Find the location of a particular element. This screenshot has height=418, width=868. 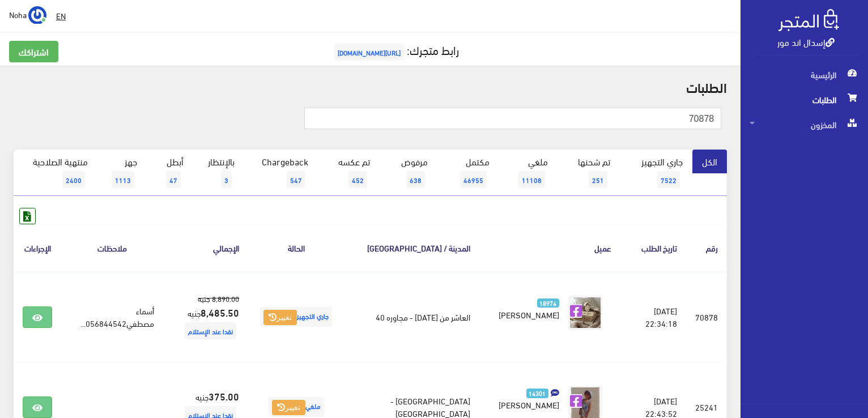

span: 452 is located at coordinates (357, 180).